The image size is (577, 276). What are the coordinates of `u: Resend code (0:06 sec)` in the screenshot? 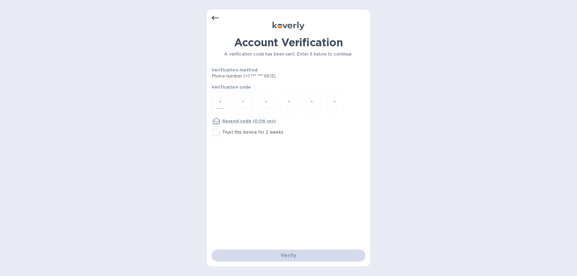 It's located at (249, 121).